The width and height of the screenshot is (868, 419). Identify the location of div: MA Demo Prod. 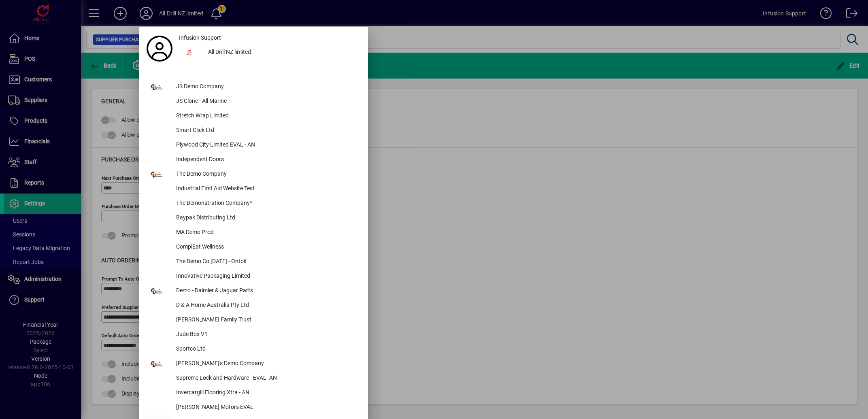
(267, 233).